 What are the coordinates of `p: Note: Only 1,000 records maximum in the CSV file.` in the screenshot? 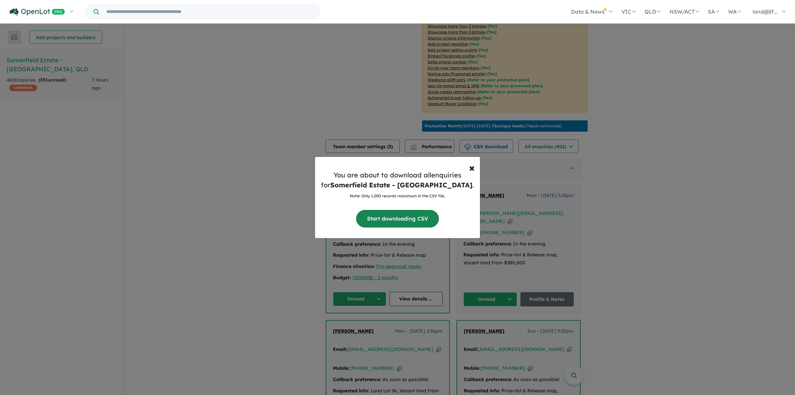 It's located at (398, 196).